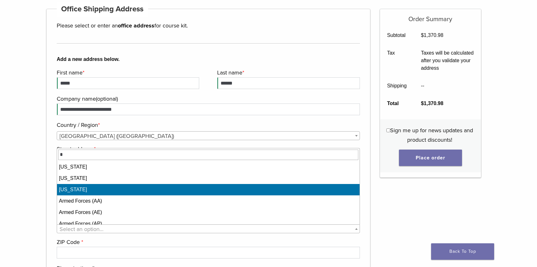  Describe the element at coordinates (397, 86) in the screenshot. I see `th: Shipping` at that location.